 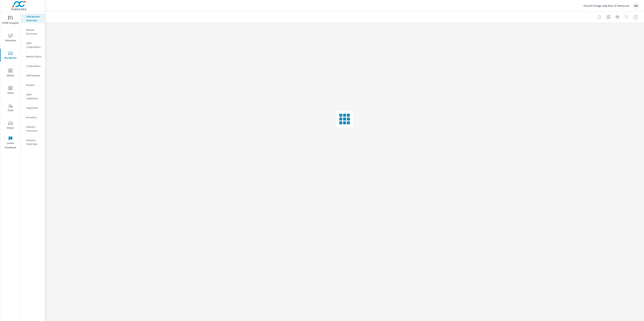 What do you see at coordinates (11, 81) in the screenshot?
I see `div: nav menu` at bounding box center [11, 81].